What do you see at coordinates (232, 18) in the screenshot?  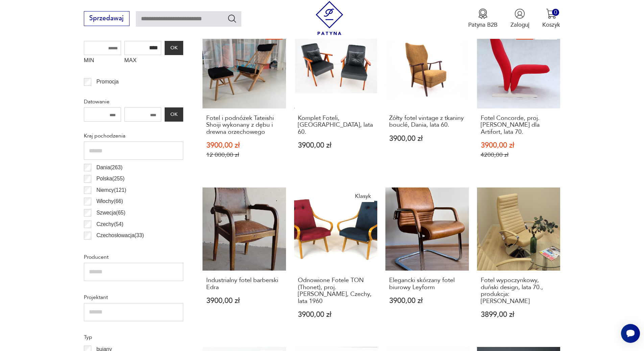 I see `button: Szukaj` at bounding box center [232, 18].